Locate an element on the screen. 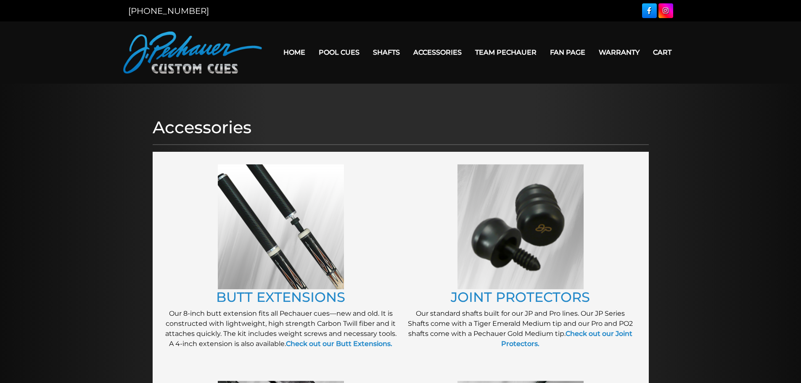  a: Check out our Butt Extensions. is located at coordinates (339, 344).